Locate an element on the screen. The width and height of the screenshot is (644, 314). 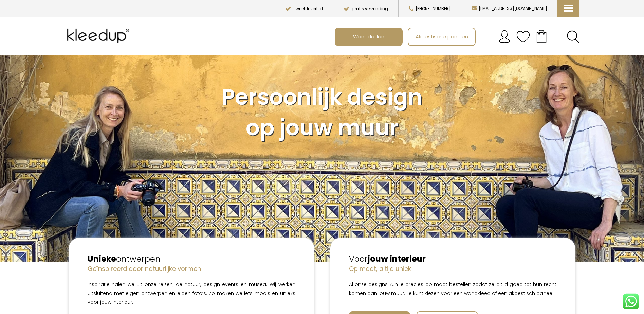
nav: Main menu is located at coordinates (460, 37).